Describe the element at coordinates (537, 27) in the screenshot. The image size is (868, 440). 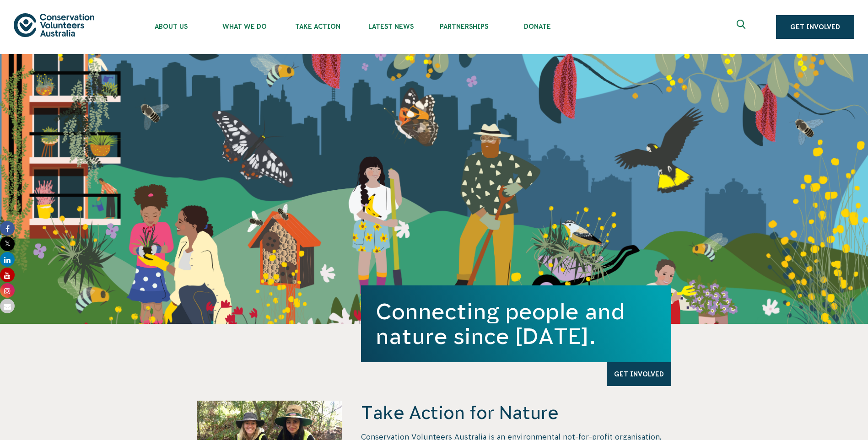
I see `span: Donate` at that location.